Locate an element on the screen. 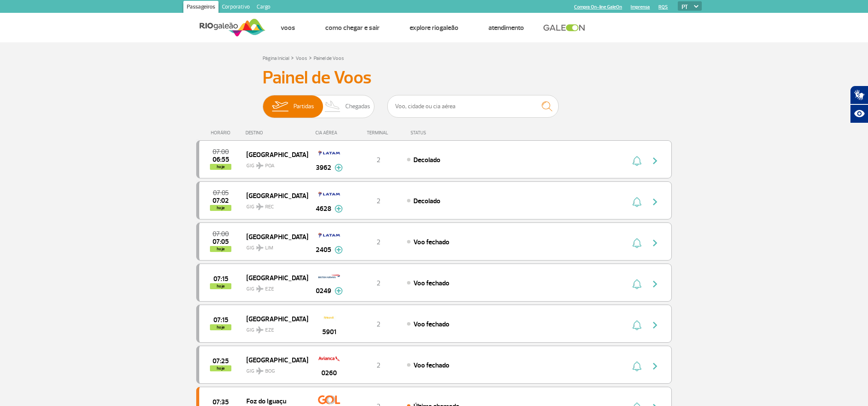 The width and height of the screenshot is (868, 406). span: 2025-10-01 07:05:00 is located at coordinates (221, 193).